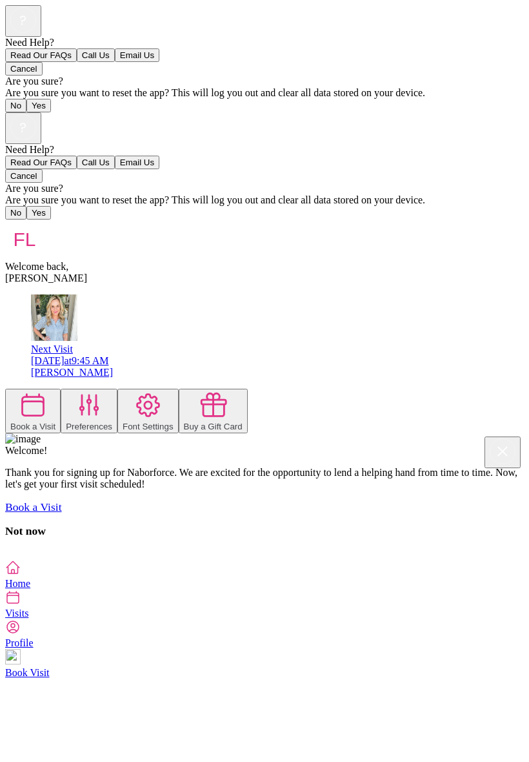 The width and height of the screenshot is (529, 762). What do you see at coordinates (25, 531) in the screenshot?
I see `a: Not now` at bounding box center [25, 531].